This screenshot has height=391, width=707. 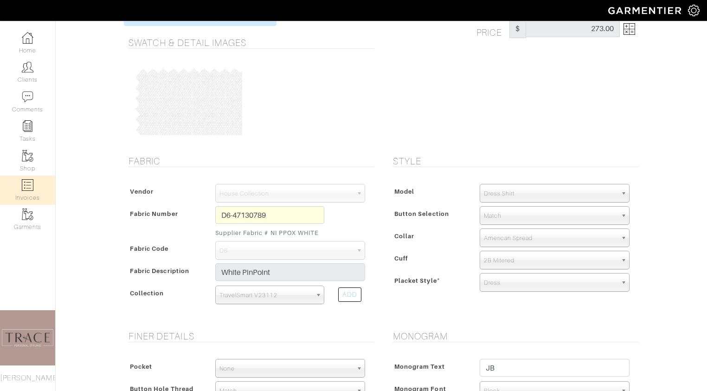 What do you see at coordinates (160, 270) in the screenshot?
I see `span: Fabric Description` at bounding box center [160, 270].